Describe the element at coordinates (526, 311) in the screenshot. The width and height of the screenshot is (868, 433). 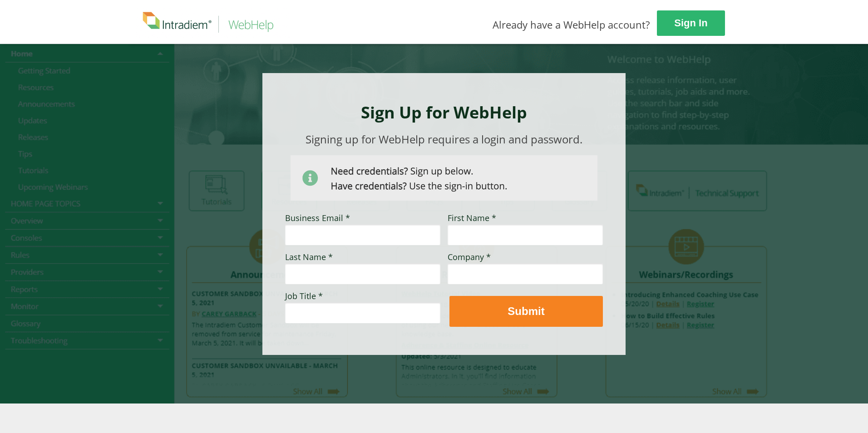
I see `button: Submit` at that location.